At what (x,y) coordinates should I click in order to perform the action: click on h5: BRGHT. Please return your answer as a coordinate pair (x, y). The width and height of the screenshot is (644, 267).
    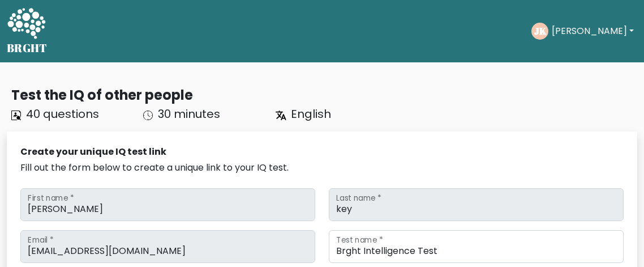
    Looking at the image, I should click on (27, 48).